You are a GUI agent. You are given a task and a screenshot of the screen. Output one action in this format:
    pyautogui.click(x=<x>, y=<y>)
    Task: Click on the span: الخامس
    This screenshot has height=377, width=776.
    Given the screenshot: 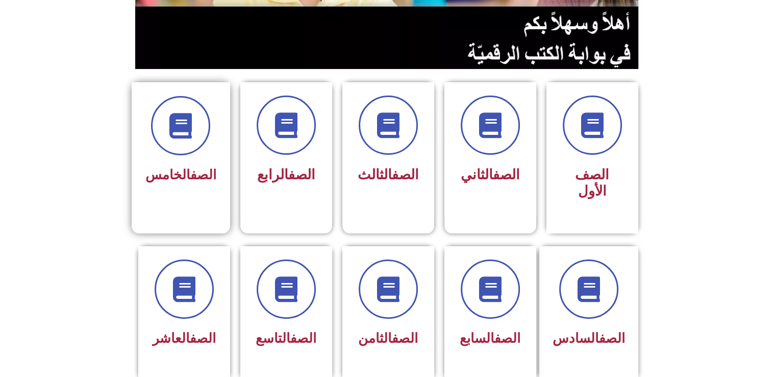 What is the action you would take?
    pyautogui.click(x=181, y=175)
    